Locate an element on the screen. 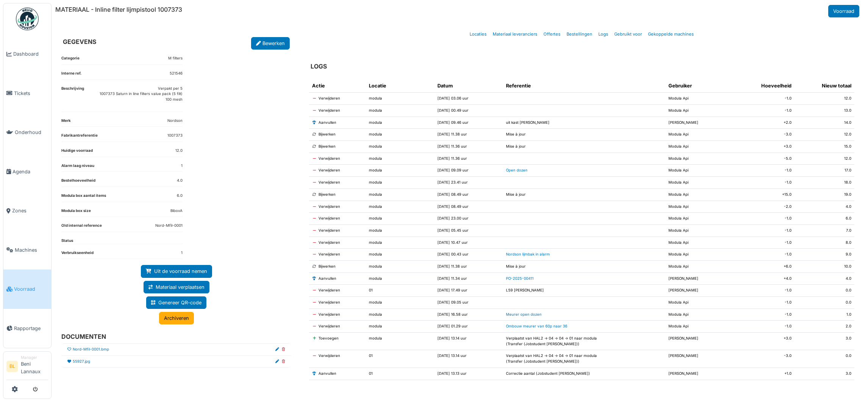 The width and height of the screenshot is (868, 402). td: 10.0 is located at coordinates (825, 267).